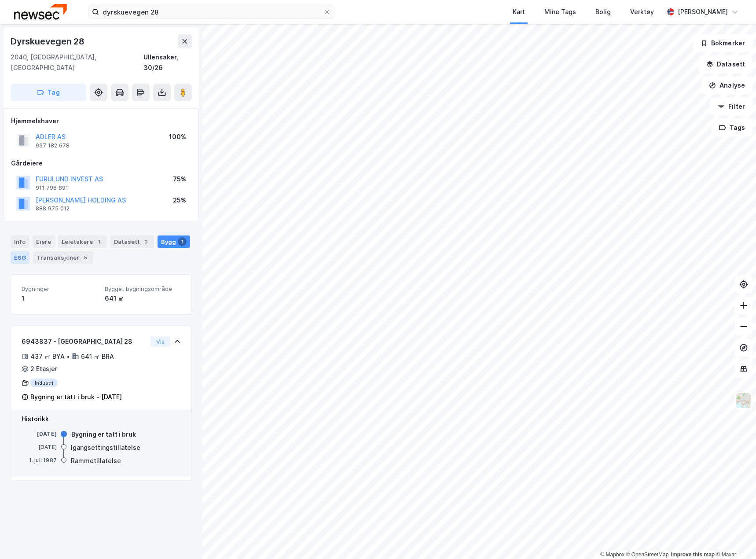 The image size is (756, 559). I want to click on div: Gårdeiere, so click(102, 163).